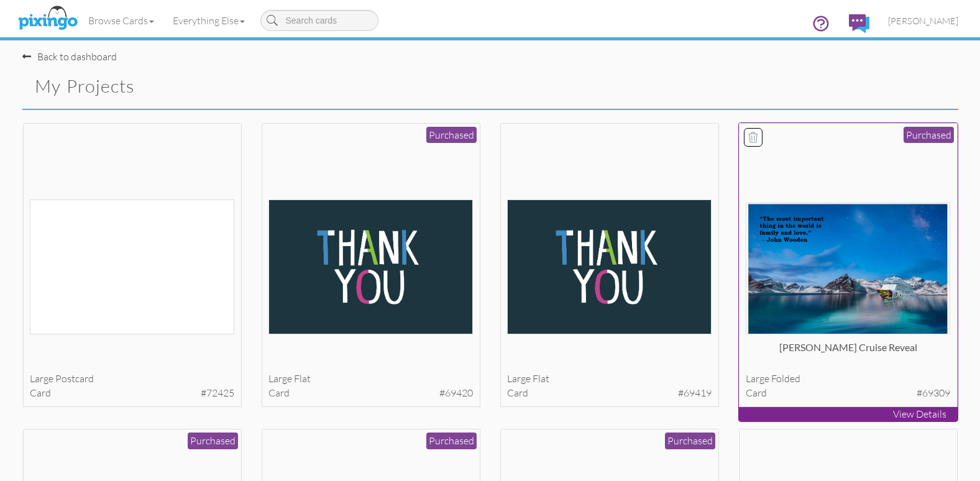  I want to click on a: Back to dashboard, so click(69, 56).